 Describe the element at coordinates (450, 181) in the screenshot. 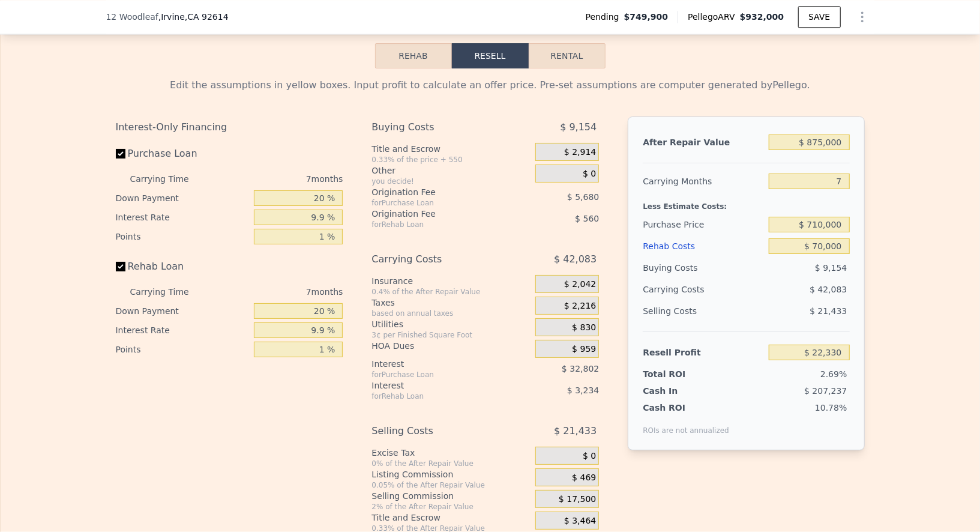

I see `div: you decide!` at that location.